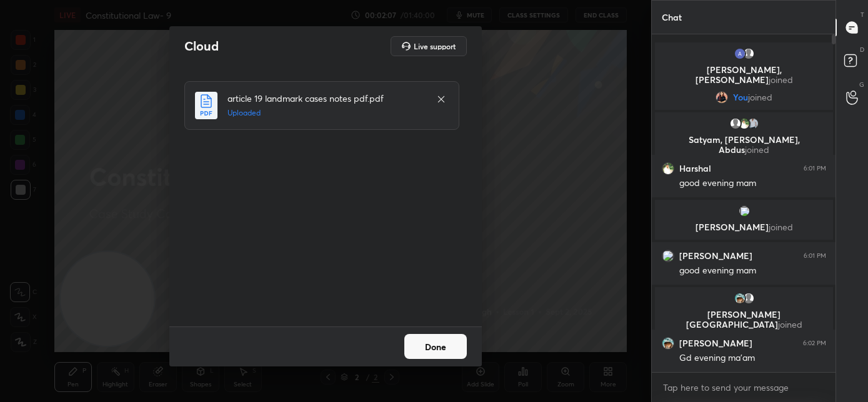  What do you see at coordinates (325, 113) in the screenshot?
I see `h5: Uploaded` at bounding box center [325, 113].